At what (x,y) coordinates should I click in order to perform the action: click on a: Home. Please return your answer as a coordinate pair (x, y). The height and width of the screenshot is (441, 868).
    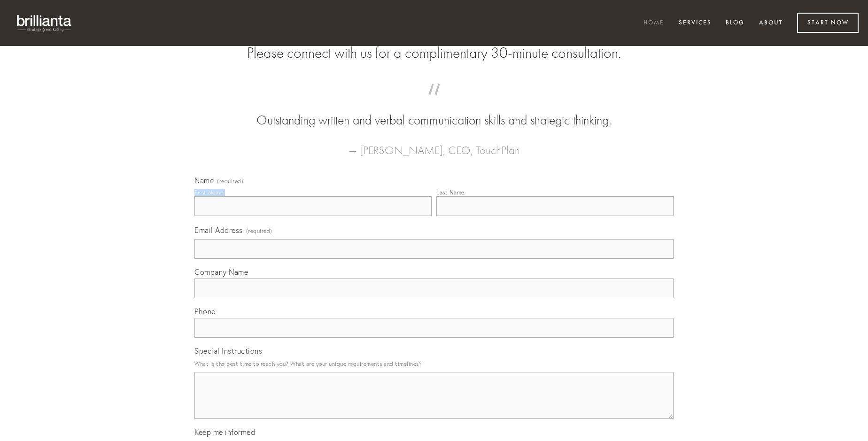
    Looking at the image, I should click on (654, 23).